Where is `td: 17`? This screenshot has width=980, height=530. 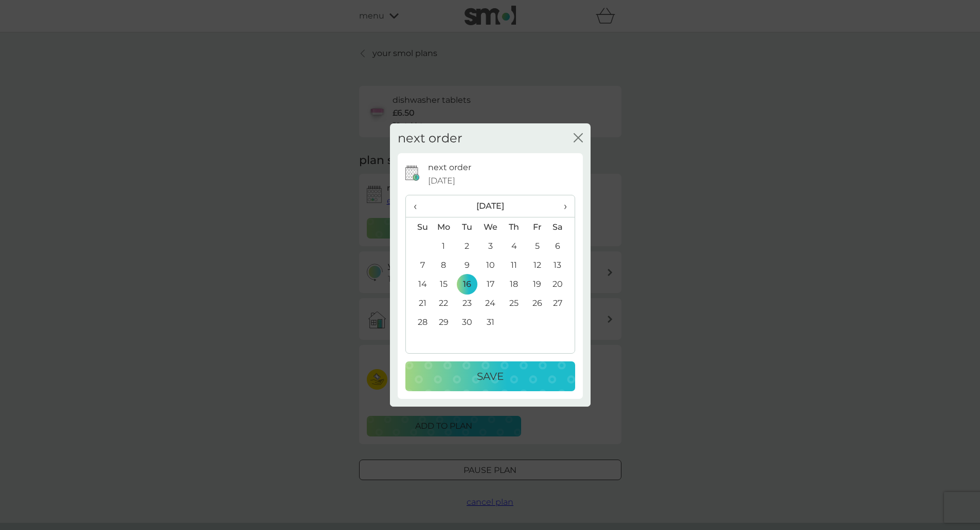 td: 17 is located at coordinates (490, 284).